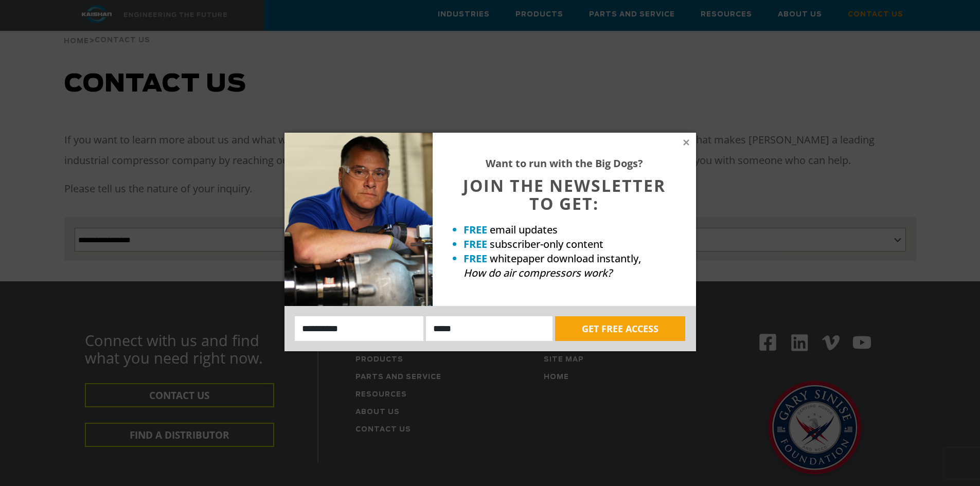  Describe the element at coordinates (359, 328) in the screenshot. I see `input: Name:` at that location.